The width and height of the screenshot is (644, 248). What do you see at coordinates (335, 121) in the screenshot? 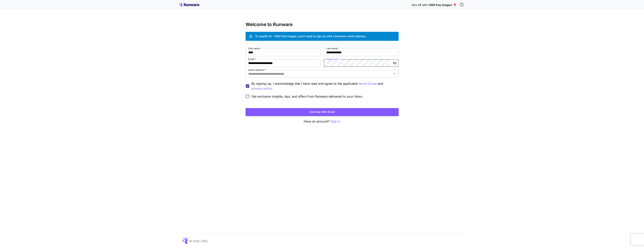
I see `p: Sign in` at bounding box center [335, 121].